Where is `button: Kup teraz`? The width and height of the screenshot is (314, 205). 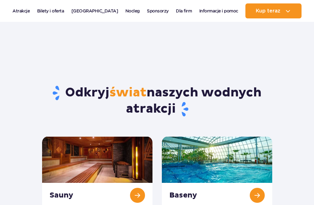
button: Kup teraz is located at coordinates (273, 11).